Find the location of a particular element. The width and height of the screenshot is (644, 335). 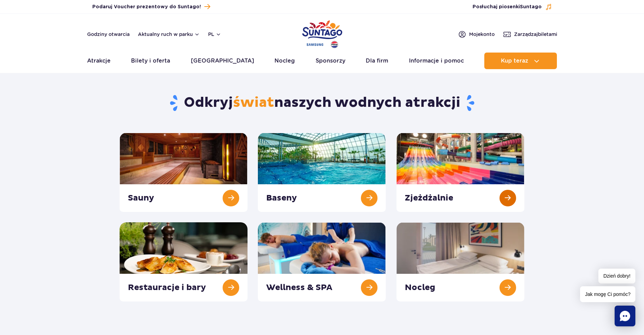

a: Godziny otwarcia is located at coordinates (108, 34).